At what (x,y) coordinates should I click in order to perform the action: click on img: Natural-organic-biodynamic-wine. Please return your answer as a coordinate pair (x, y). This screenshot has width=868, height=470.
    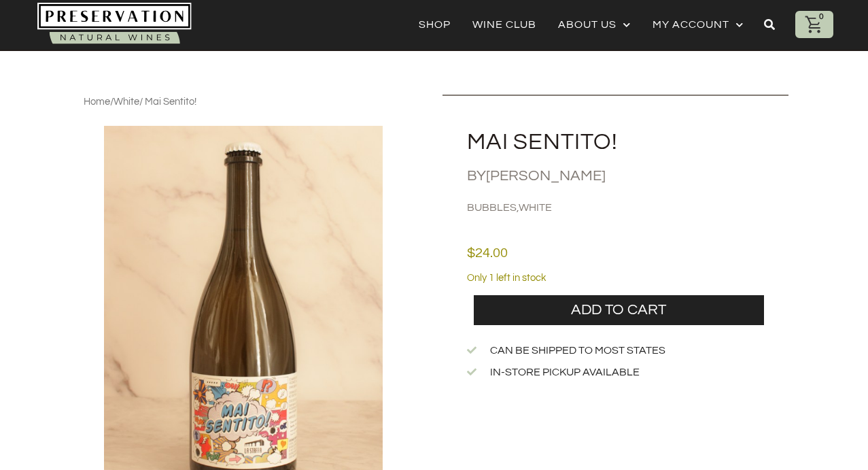
    Looking at the image, I should click on (114, 25).